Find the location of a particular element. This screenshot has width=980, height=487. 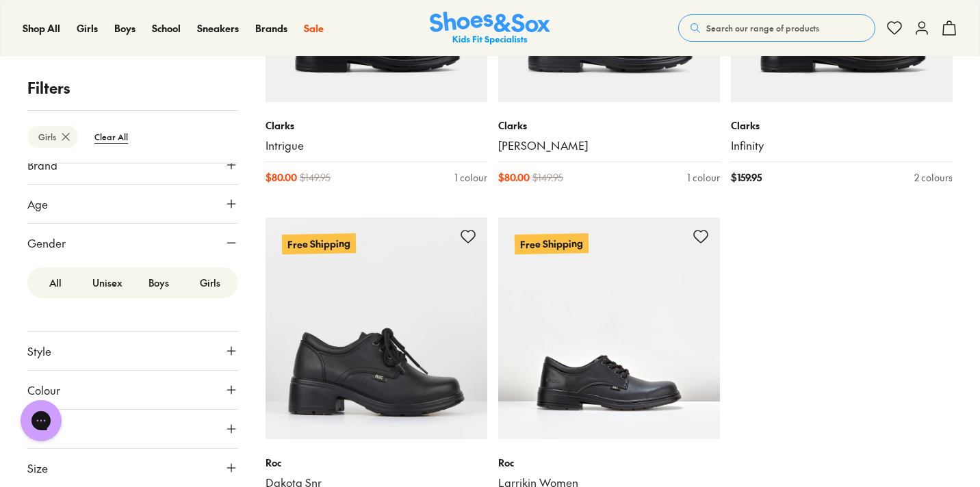

span: Age is located at coordinates (38, 204).